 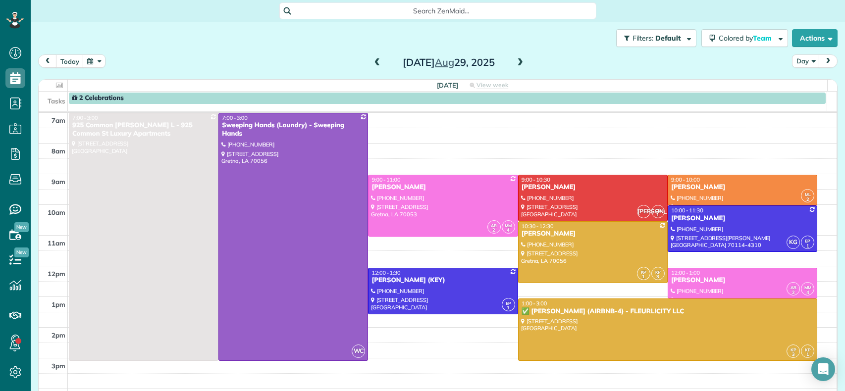 What do you see at coordinates (48, 61) in the screenshot?
I see `button: prev` at bounding box center [48, 61].